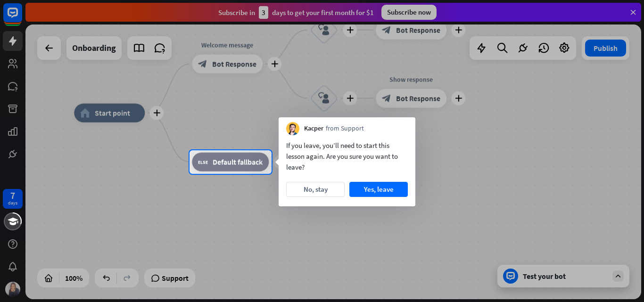  I want to click on button: Open LiveChat chat widget, so click(22, 18).